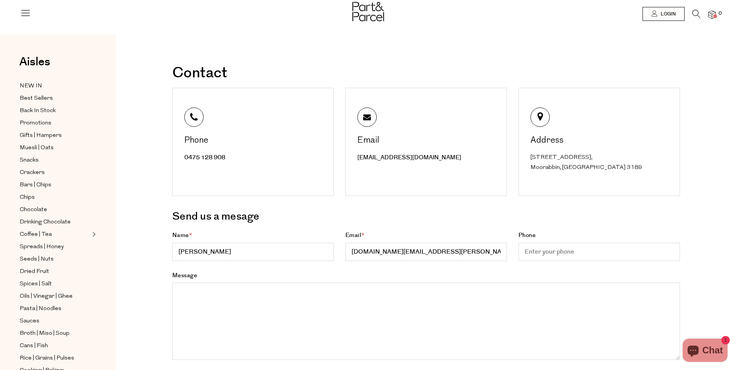 The image size is (736, 370). Describe the element at coordinates (55, 160) in the screenshot. I see `a: Snacks` at that location.